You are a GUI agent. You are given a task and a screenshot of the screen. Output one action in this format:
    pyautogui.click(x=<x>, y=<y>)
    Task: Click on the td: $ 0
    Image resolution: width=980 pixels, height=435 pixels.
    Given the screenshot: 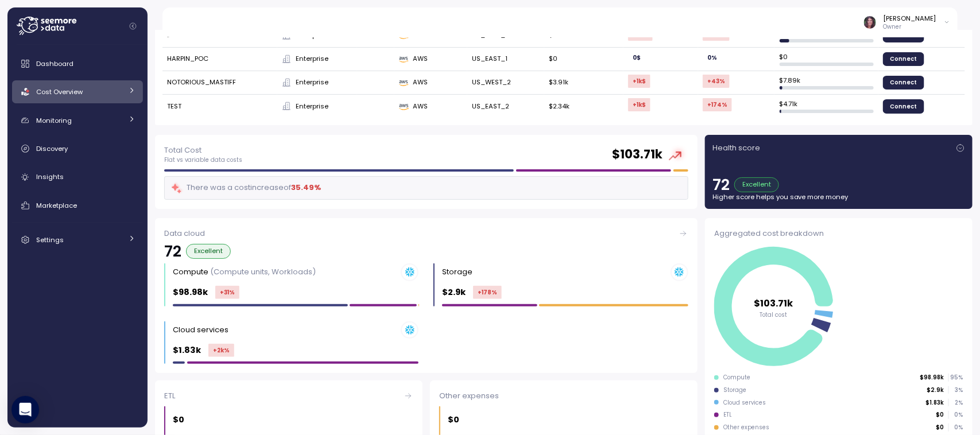 What is the action you would take?
    pyautogui.click(x=826, y=59)
    